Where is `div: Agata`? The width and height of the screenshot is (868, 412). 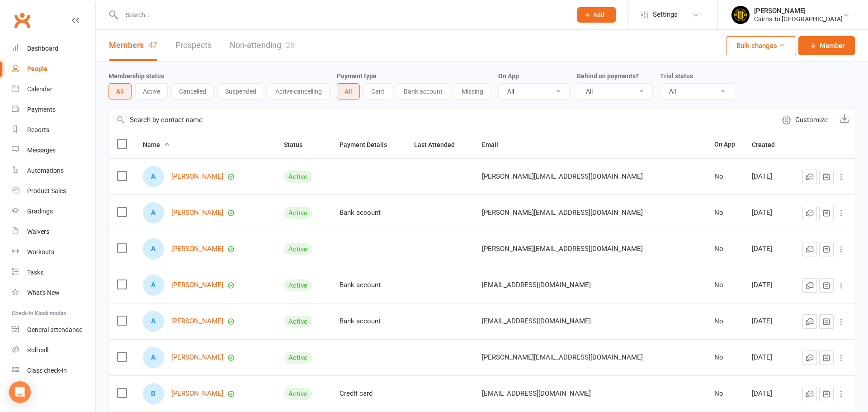 div: Agata is located at coordinates (153, 249).